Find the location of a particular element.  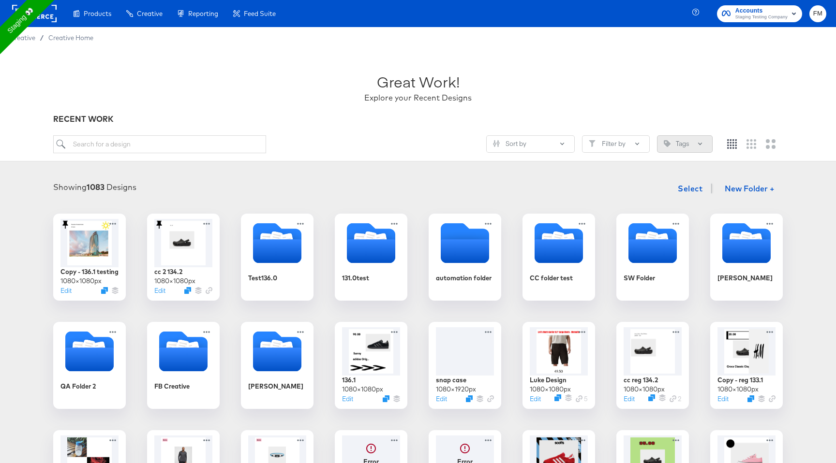

button: Select is located at coordinates (690, 189).